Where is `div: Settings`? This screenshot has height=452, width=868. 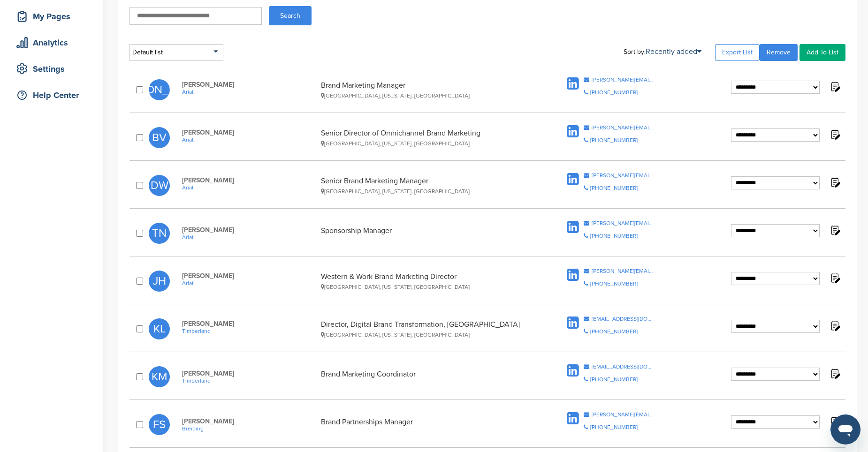
div: Settings is located at coordinates (54, 69).